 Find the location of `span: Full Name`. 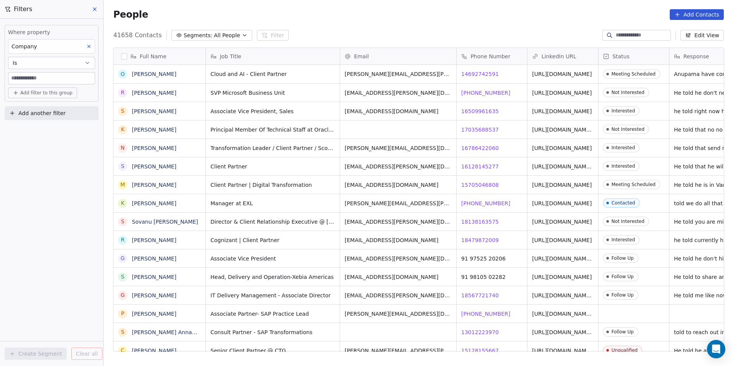

span: Full Name is located at coordinates (153, 56).